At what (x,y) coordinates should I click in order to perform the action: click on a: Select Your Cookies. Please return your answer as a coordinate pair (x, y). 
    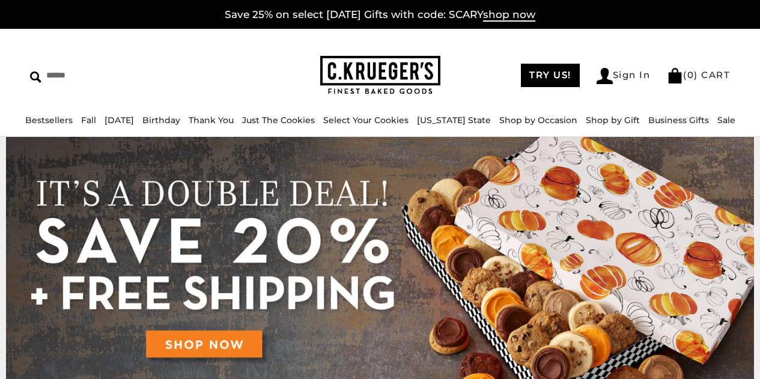
    Looking at the image, I should click on (366, 120).